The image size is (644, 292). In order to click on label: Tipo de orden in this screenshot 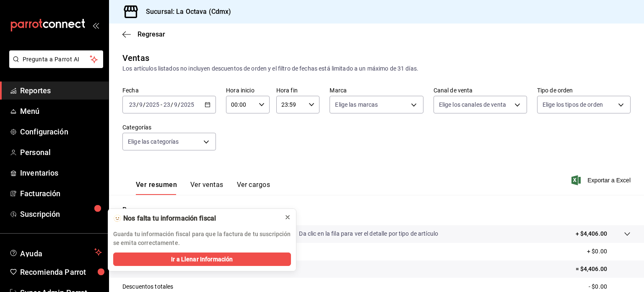, I will do `click(584, 90)`.